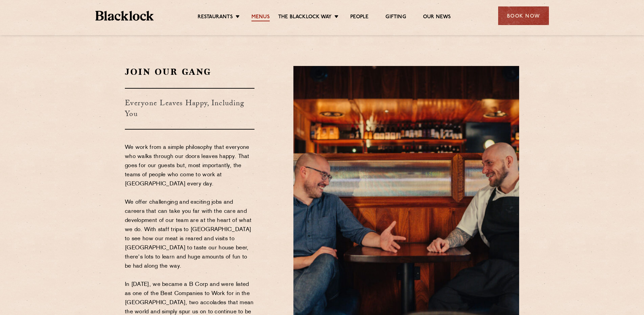 Image resolution: width=644 pixels, height=315 pixels. What do you see at coordinates (261, 18) in the screenshot?
I see `a: Menus` at bounding box center [261, 18].